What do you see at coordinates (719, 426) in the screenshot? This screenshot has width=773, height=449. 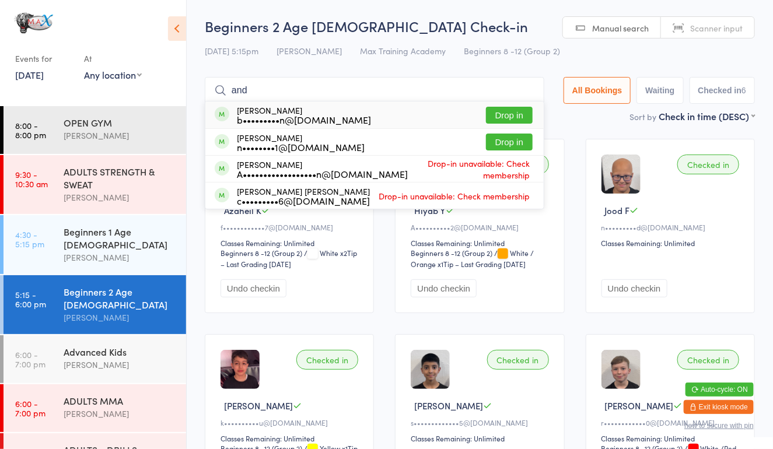 I see `button: how to secure with pin` at bounding box center [719, 426].